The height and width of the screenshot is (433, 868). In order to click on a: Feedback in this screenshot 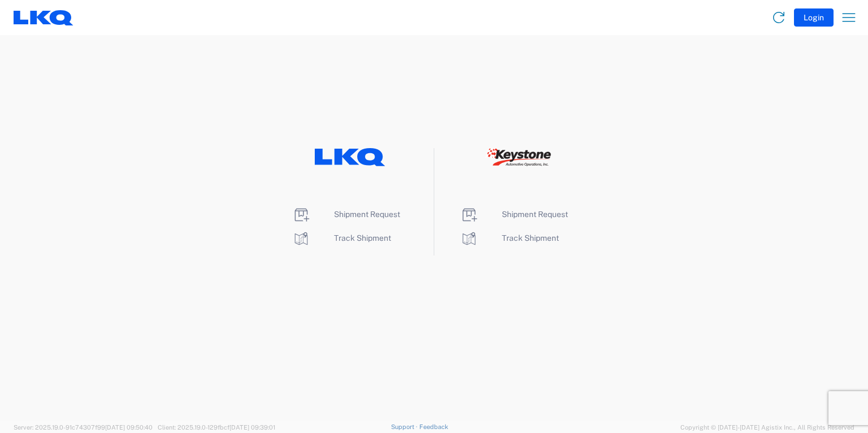, I will do `click(434, 427)`.